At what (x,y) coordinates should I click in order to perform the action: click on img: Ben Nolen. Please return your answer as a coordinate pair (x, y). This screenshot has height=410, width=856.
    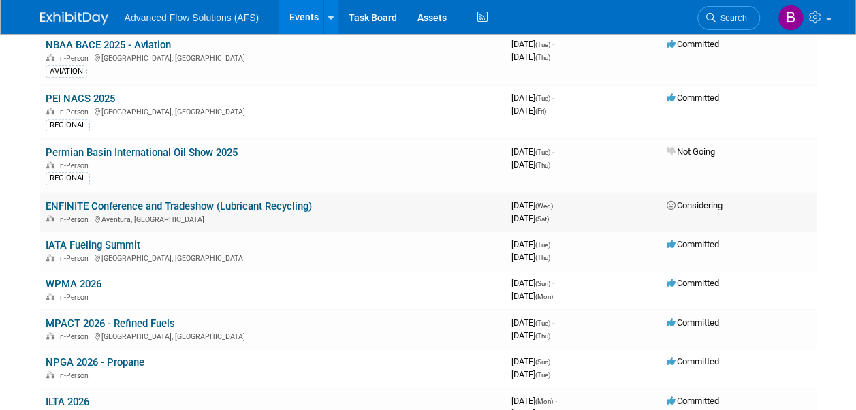
    Looking at the image, I should click on (791, 18).